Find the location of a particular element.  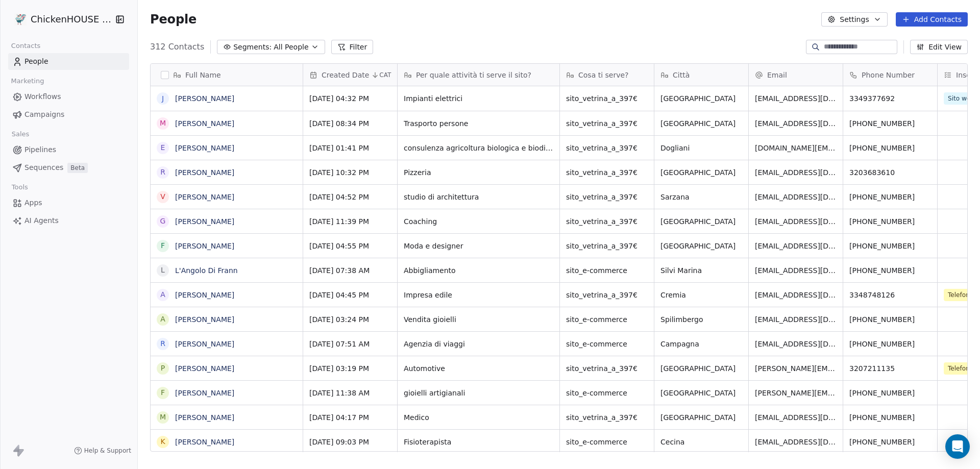

div: G is located at coordinates (163, 221).